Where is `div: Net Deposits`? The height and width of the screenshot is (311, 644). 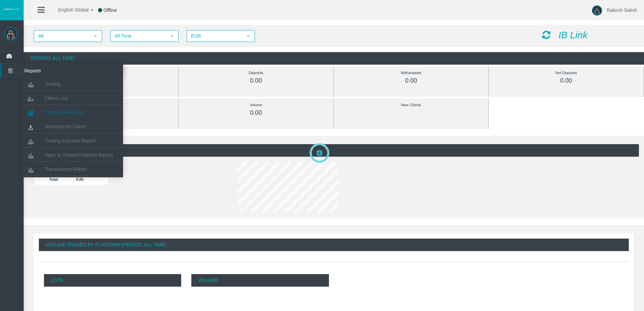
div: Net Deposits is located at coordinates (566, 73).